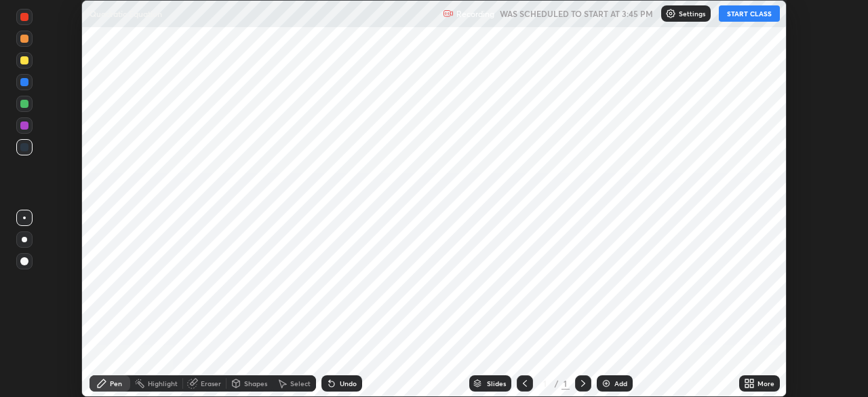  What do you see at coordinates (256, 383) in the screenshot?
I see `div: Shapes` at bounding box center [256, 383].